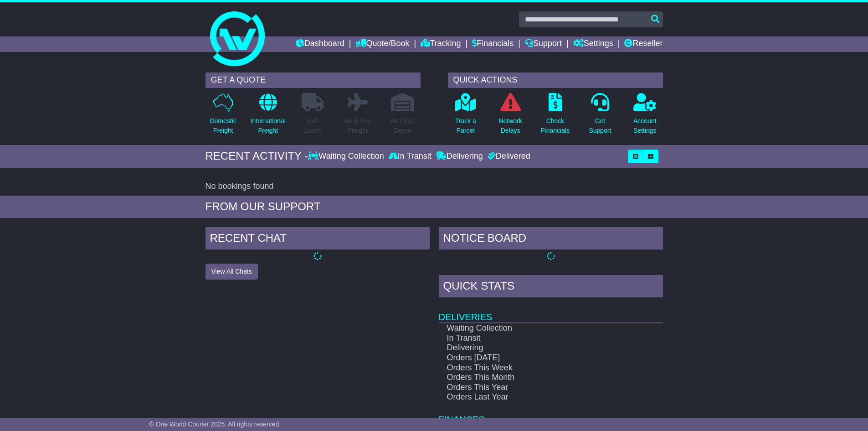 This screenshot has width=868, height=431. Describe the element at coordinates (599, 126) in the screenshot. I see `p: Get Support` at that location.